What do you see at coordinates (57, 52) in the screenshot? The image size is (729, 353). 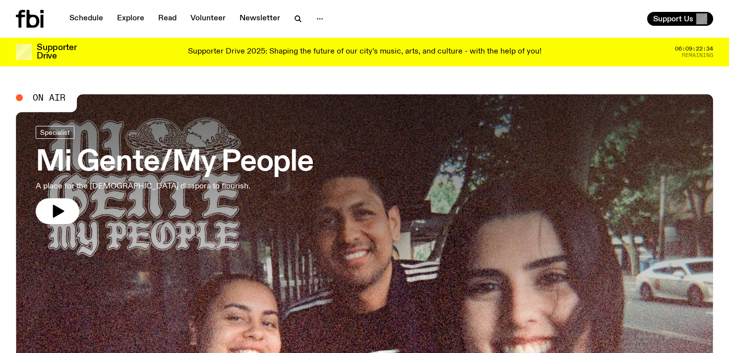 I see `h3: Supporter Drive` at bounding box center [57, 52].